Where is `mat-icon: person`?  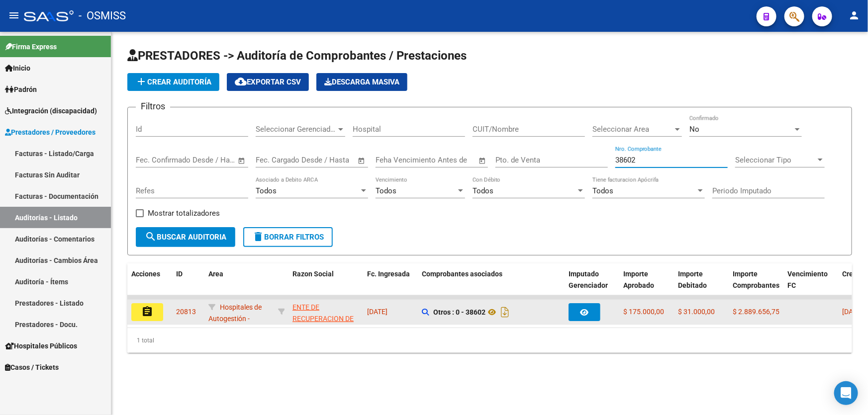 mat-icon: person is located at coordinates (854, 15).